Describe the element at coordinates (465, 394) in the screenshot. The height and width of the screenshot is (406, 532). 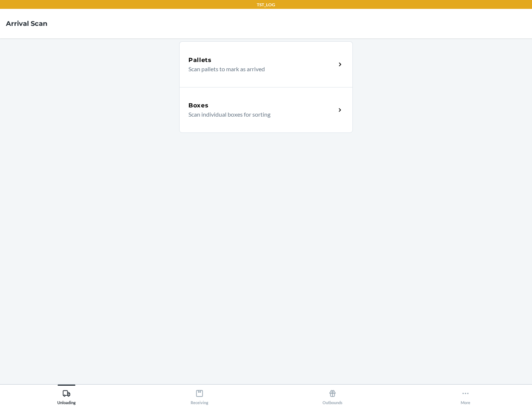
I see `button: More` at that location.